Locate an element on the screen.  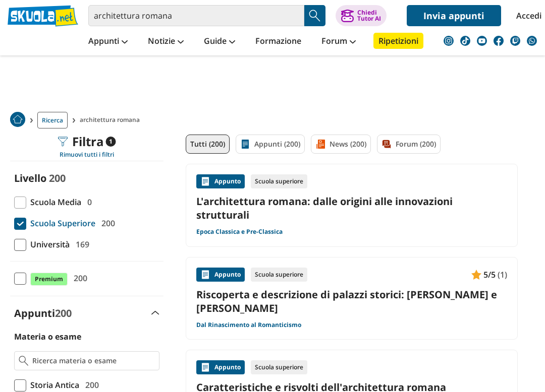
img: Ricerca materia o esame is located at coordinates (23, 361).